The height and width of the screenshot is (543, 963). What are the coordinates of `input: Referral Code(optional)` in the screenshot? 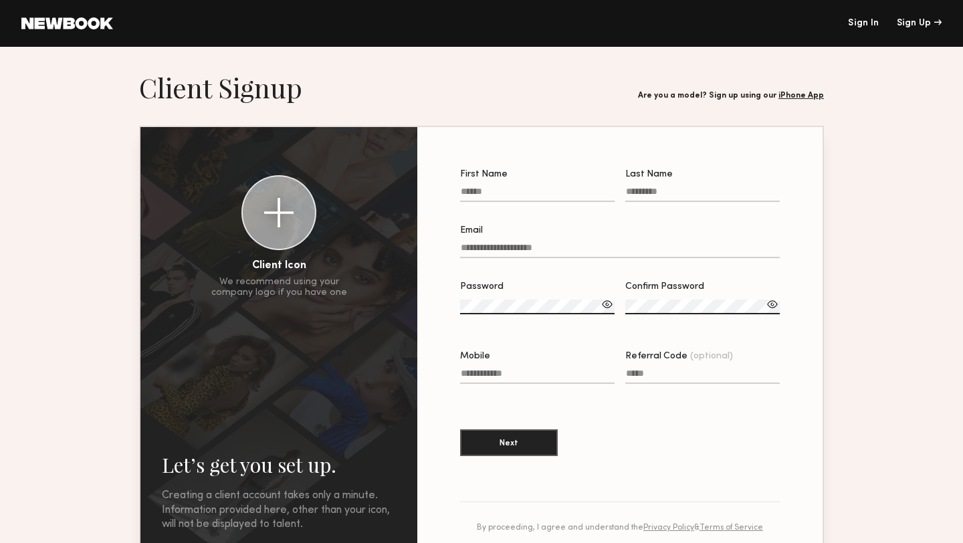 It's located at (702, 376).